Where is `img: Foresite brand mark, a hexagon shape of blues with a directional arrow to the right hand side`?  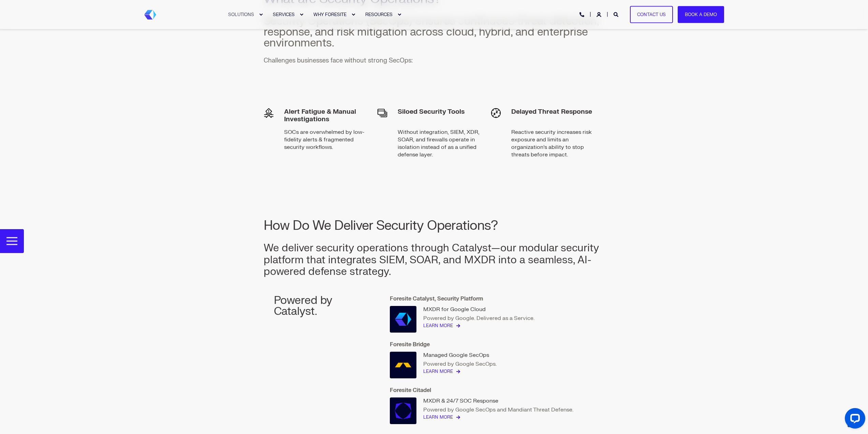
img: Foresite brand mark, a hexagon shape of blues with a directional arrow to the right hand side is located at coordinates (150, 15).